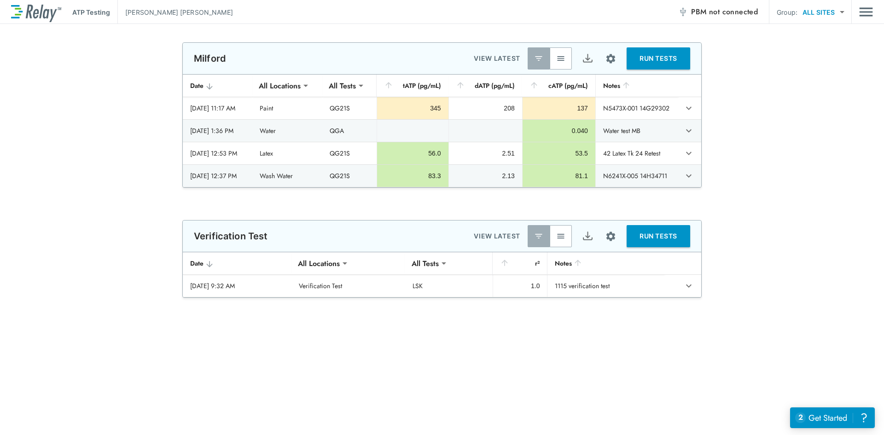  I want to click on p: Group:, so click(786, 12).